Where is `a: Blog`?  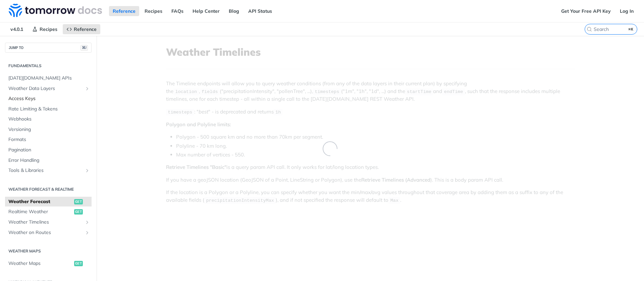 a: Blog is located at coordinates (234, 11).